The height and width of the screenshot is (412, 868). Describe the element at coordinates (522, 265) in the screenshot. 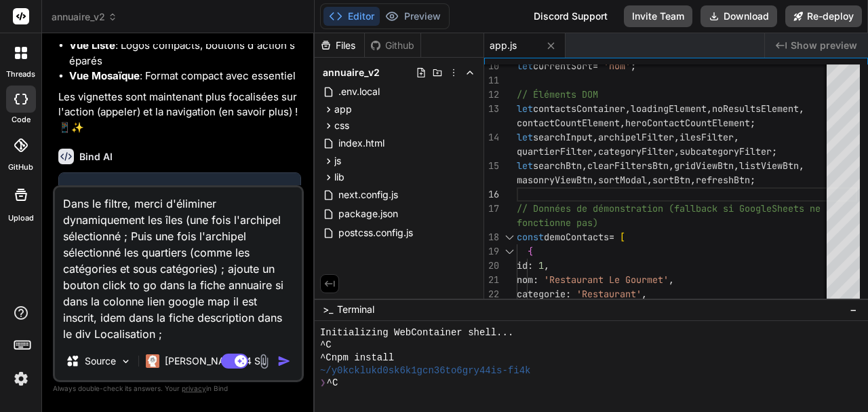

I see `span: id` at that location.